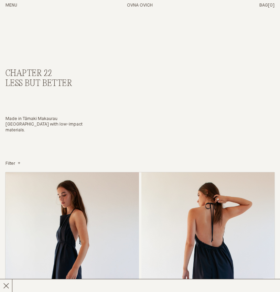 The width and height of the screenshot is (280, 292). Describe the element at coordinates (50, 84) in the screenshot. I see `h3: Less But Better` at that location.